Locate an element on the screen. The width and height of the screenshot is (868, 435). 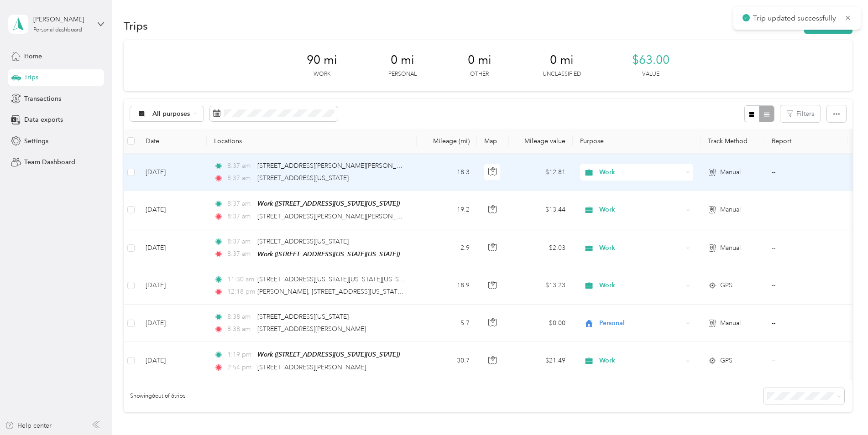
span: 90 mi is located at coordinates (322, 61).